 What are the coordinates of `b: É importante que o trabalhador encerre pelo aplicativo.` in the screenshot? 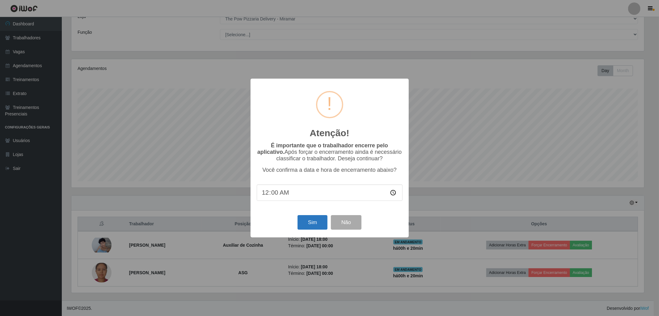 It's located at (323, 148).